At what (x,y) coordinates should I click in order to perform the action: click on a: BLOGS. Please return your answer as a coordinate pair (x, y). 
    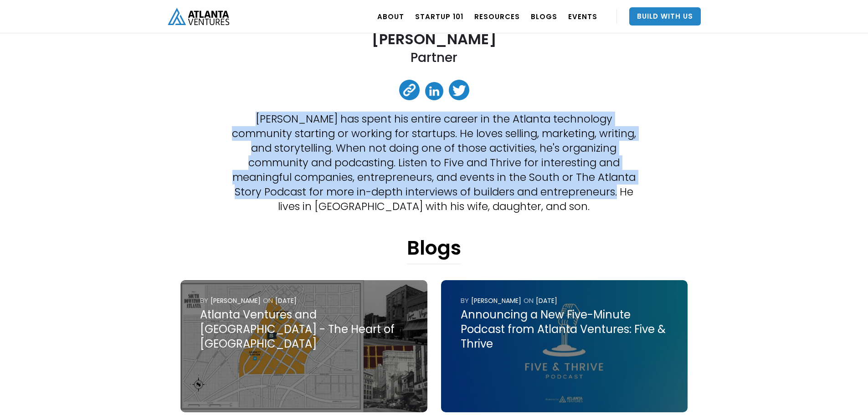
    Looking at the image, I should click on (544, 16).